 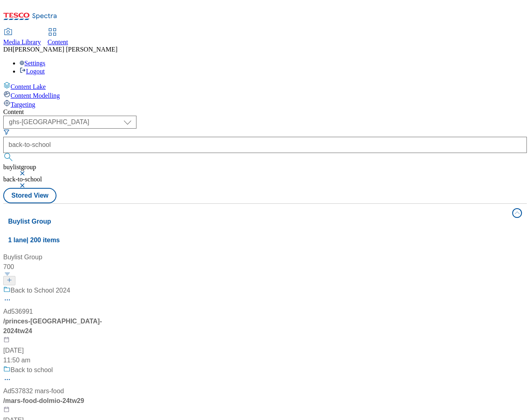 What do you see at coordinates (33, 63) in the screenshot?
I see `a: Settings` at bounding box center [33, 63].